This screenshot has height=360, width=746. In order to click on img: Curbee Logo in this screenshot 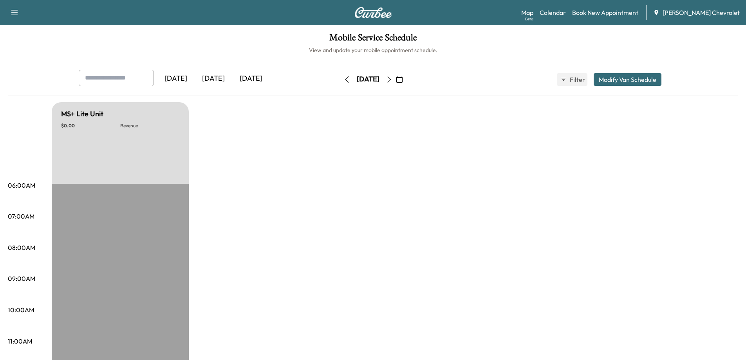, I will do `click(373, 13)`.